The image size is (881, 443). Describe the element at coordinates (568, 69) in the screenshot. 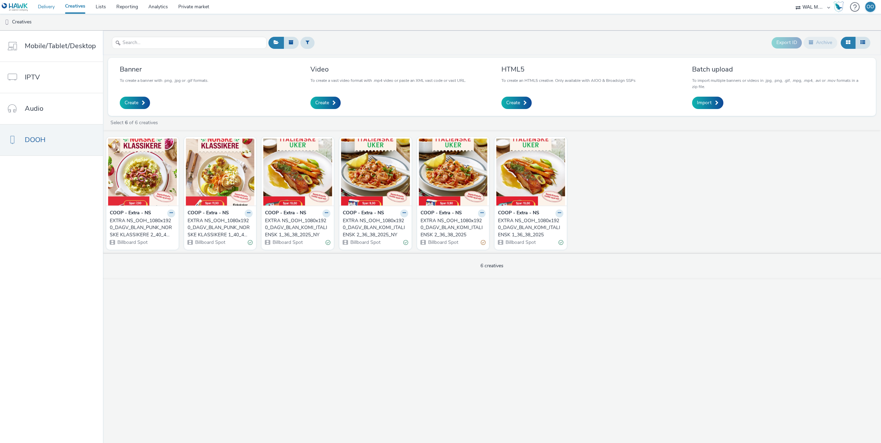

I see `h3: HTML5` at that location.